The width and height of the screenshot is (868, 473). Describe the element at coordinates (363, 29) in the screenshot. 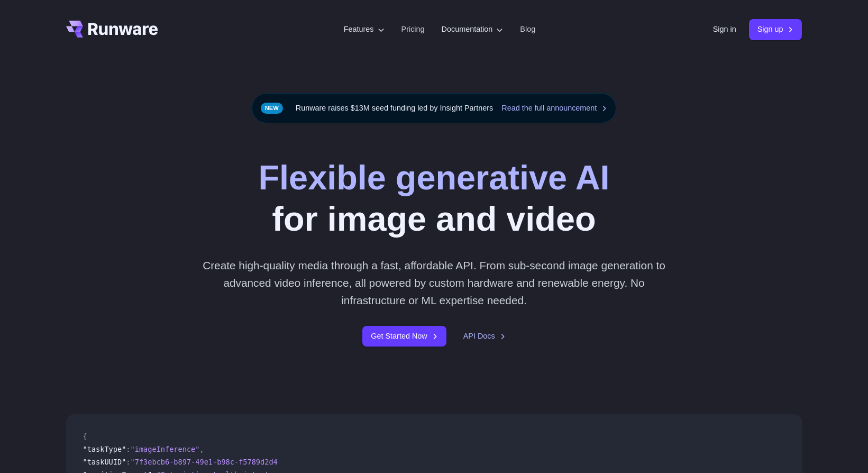

I see `label: Features` at that location.